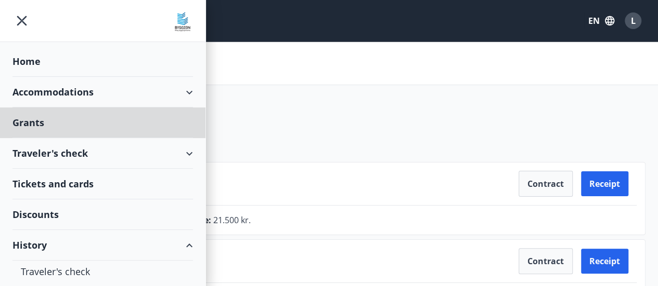 The image size is (658, 286). I want to click on button: EN, so click(601, 21).